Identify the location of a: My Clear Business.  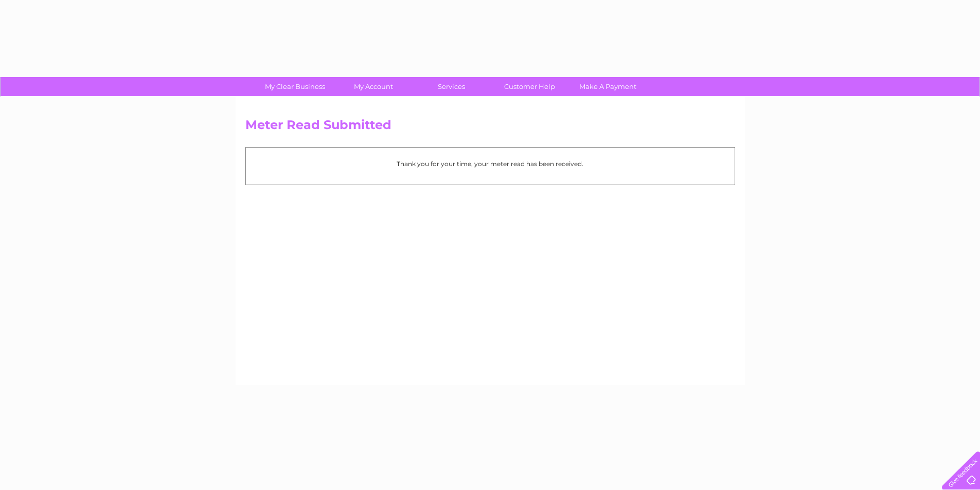
(295, 87).